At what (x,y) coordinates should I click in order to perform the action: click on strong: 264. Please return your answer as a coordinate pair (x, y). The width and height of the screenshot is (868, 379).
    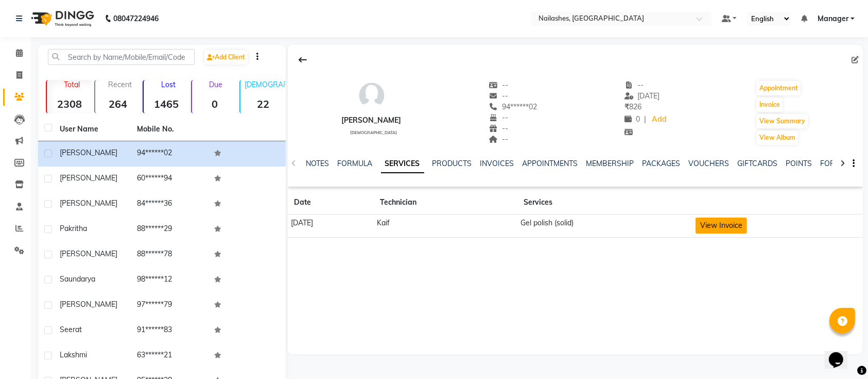
    Looking at the image, I should click on (118, 103).